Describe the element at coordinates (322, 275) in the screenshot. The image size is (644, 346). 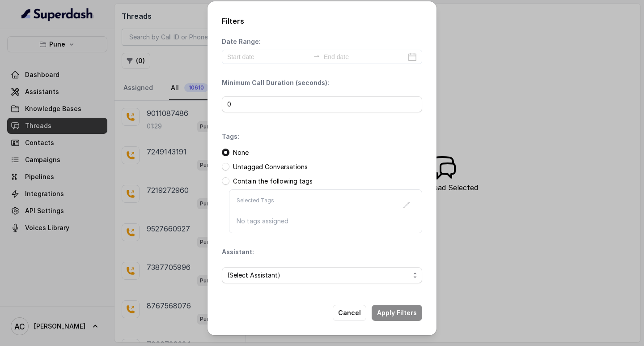
I see `button: (Select Assistant)` at that location.